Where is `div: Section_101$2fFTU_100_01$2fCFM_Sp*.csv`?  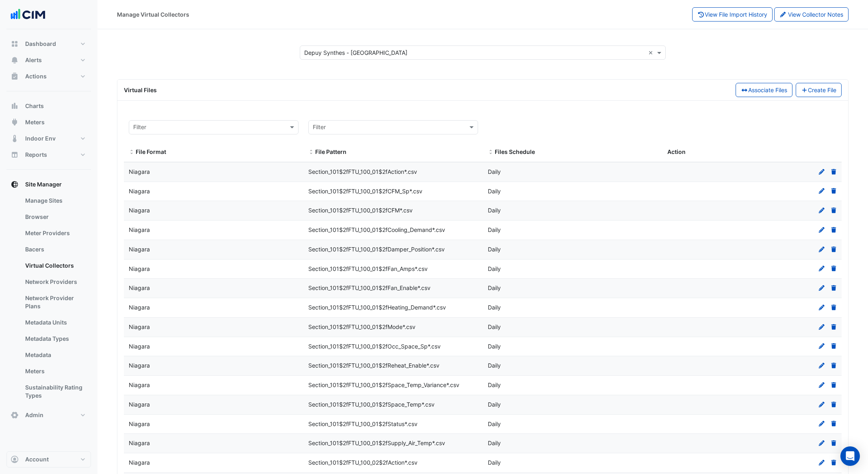 div: Section_101$2fFTU_100_01$2fCFM_Sp*.csv is located at coordinates (393, 191).